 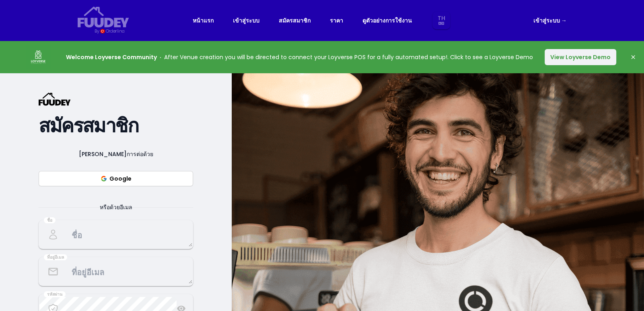 What do you see at coordinates (55, 294) in the screenshot?
I see `div: รหัสผ่าน` at bounding box center [55, 294].